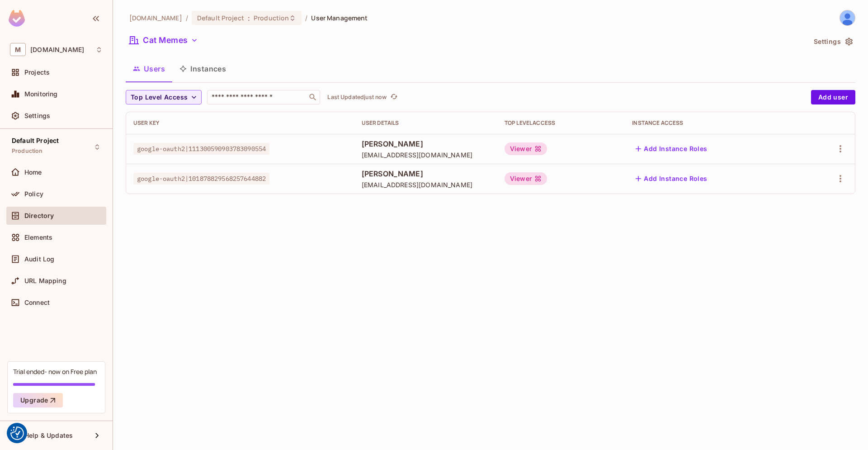  I want to click on button: Settings, so click(833, 42).